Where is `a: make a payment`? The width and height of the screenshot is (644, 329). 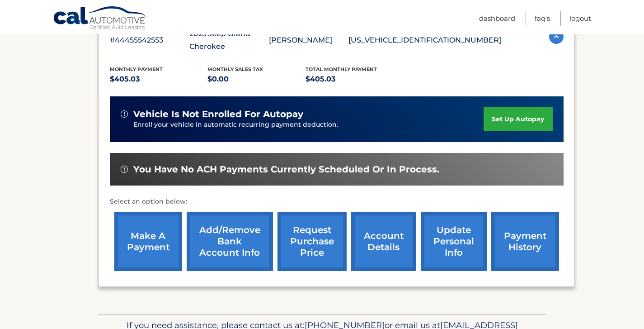 a: make a payment is located at coordinates (148, 241).